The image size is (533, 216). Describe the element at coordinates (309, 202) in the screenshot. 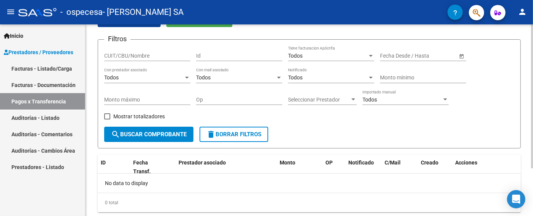

I see `div: 0 total` at that location.